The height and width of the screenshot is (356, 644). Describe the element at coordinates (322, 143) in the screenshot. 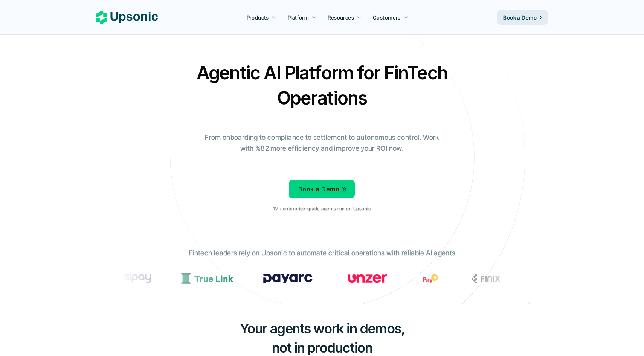

I see `p: From onboarding to compliance to settlement to autonomous control. Work with %82 more efficiency ...` at that location.